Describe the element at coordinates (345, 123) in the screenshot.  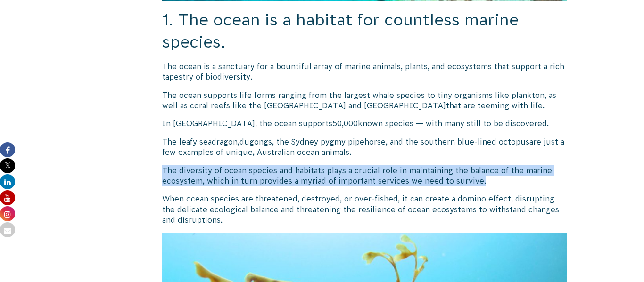
I see `span: 50,000` at that location.